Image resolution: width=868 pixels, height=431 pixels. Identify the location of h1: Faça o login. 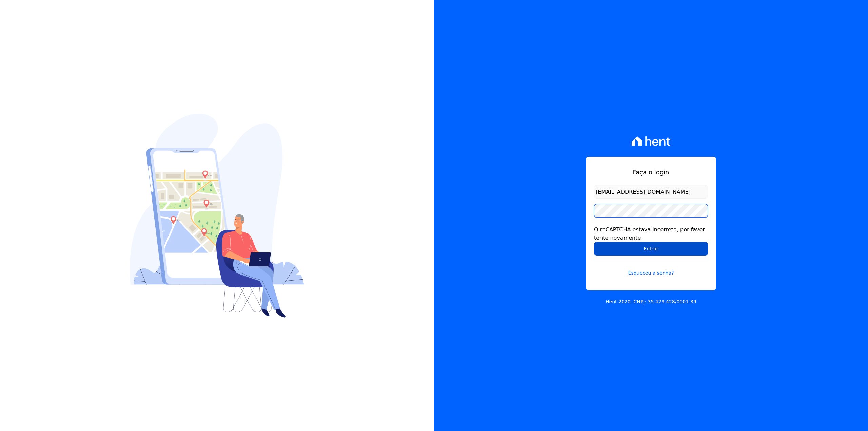
(651, 172).